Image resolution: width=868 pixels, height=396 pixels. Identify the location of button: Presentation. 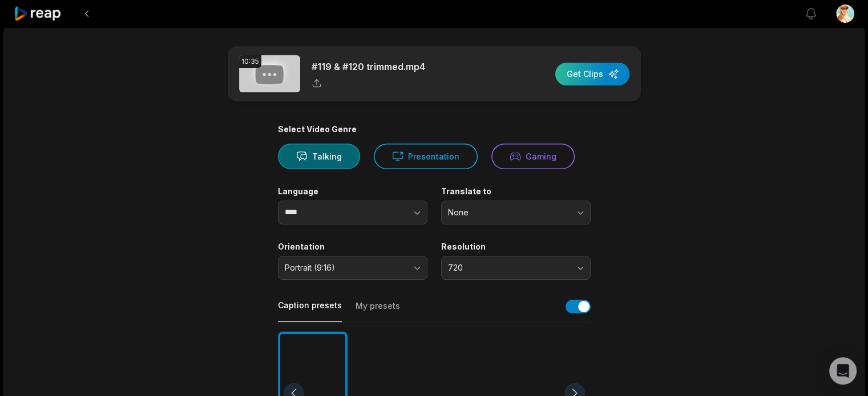
(425, 156).